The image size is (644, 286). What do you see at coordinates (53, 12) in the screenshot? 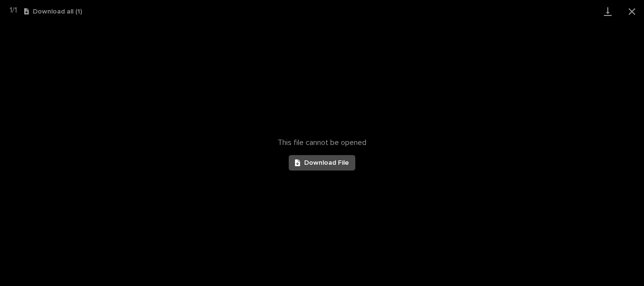
I see `button: Download all (1)` at bounding box center [53, 12].